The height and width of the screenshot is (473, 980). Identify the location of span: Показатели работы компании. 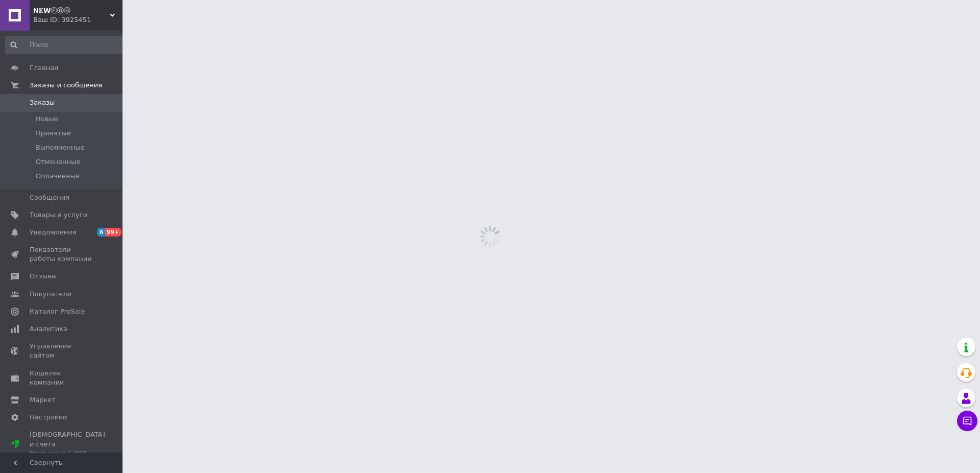
(62, 254).